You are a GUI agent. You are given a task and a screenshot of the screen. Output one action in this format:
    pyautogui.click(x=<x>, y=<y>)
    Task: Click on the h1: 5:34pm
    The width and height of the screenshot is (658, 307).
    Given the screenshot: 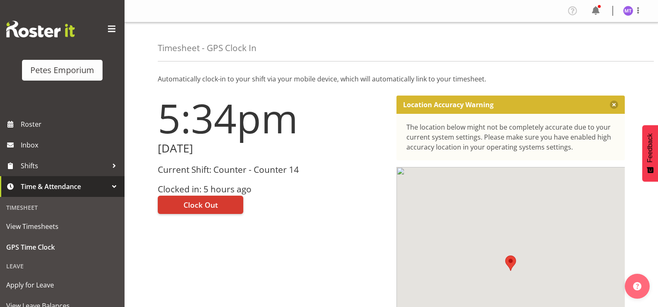 What is the action you would take?
    pyautogui.click(x=272, y=118)
    